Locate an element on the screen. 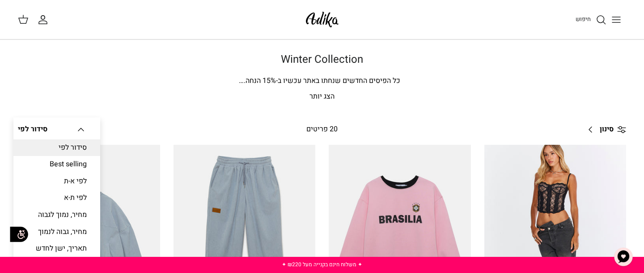  a: סינון is located at coordinates (604, 130).